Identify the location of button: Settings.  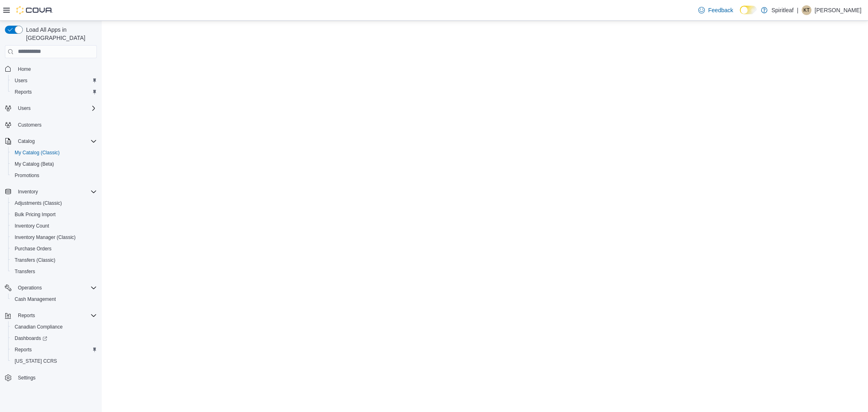
(51, 377).